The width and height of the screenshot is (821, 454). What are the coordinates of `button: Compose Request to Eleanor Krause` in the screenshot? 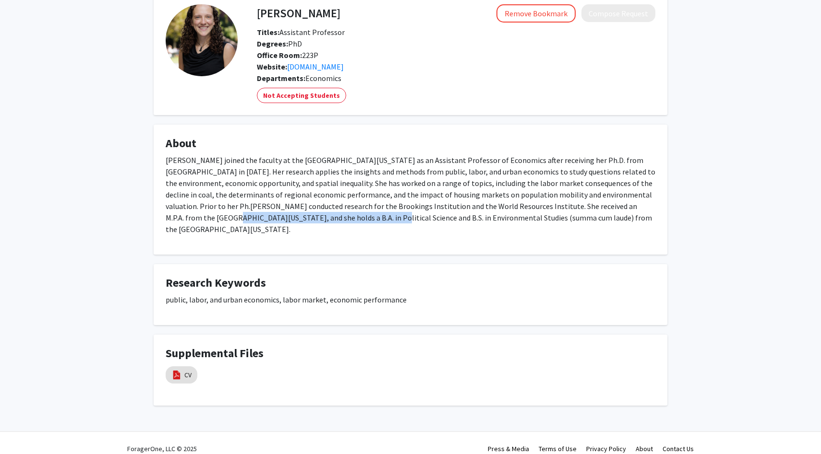 It's located at (618, 13).